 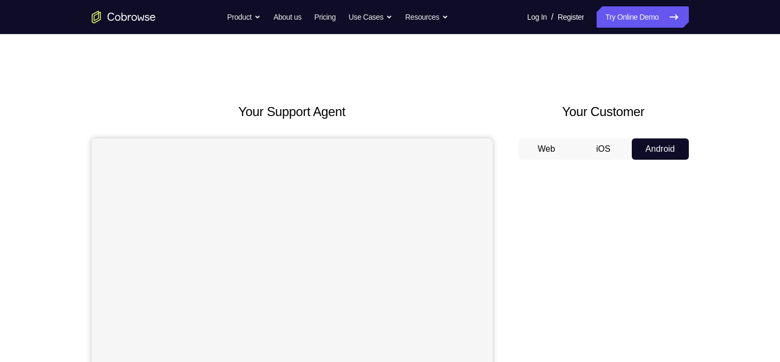 What do you see at coordinates (642, 17) in the screenshot?
I see `a: Try Online Demo` at bounding box center [642, 17].